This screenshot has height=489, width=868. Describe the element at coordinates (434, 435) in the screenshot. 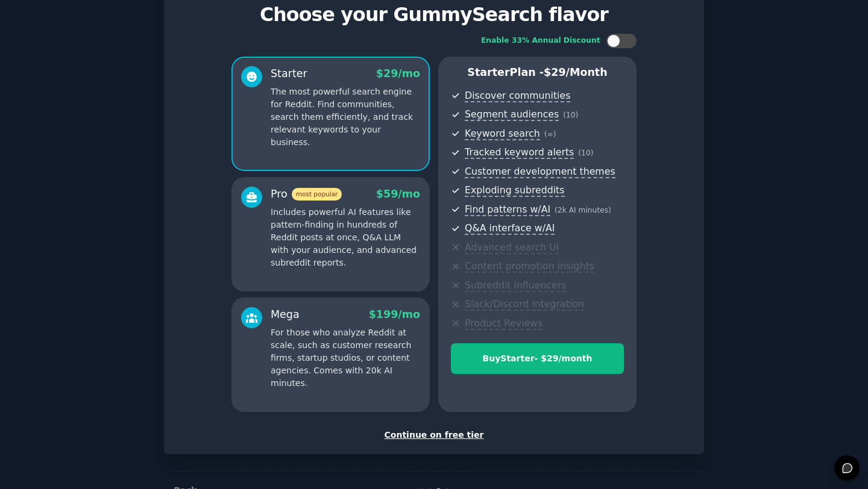

I see `div: Continue on free tier` at that location.